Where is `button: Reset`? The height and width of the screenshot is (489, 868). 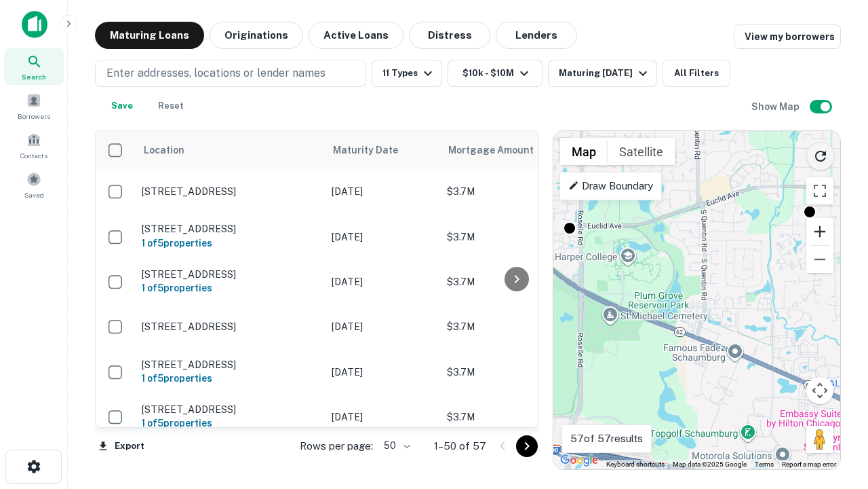 button: Reset is located at coordinates (171, 106).